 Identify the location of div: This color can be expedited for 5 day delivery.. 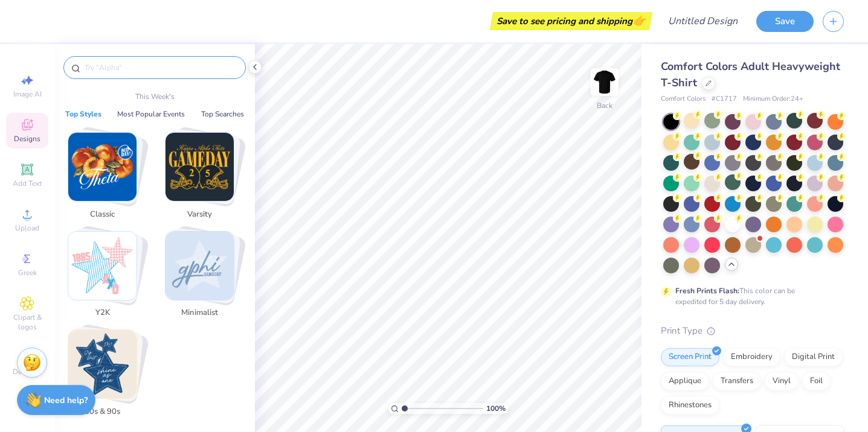
(749, 296).